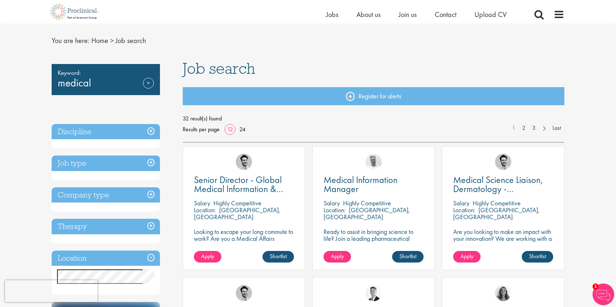 This screenshot has width=616, height=307. Describe the element at coordinates (106, 258) in the screenshot. I see `h3: Location` at that location.